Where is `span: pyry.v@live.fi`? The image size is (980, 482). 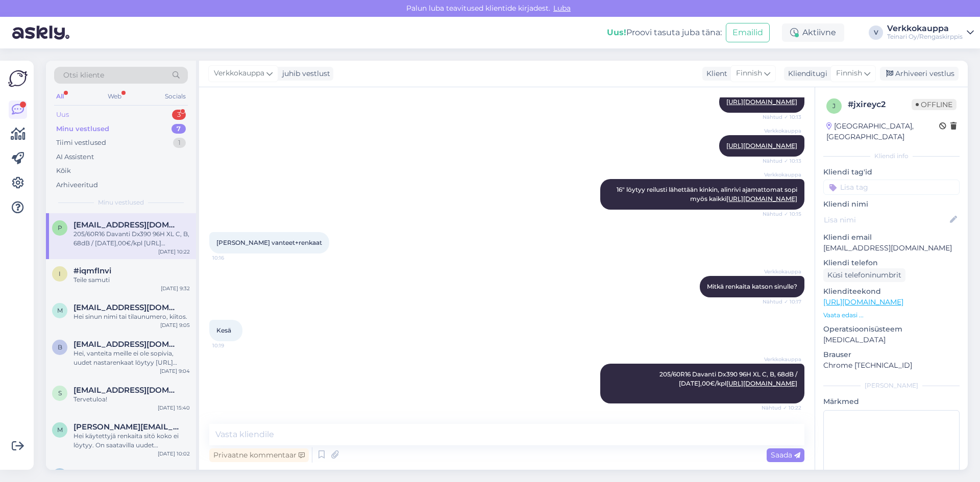
span: pyry.v@live.fi is located at coordinates (127, 225).